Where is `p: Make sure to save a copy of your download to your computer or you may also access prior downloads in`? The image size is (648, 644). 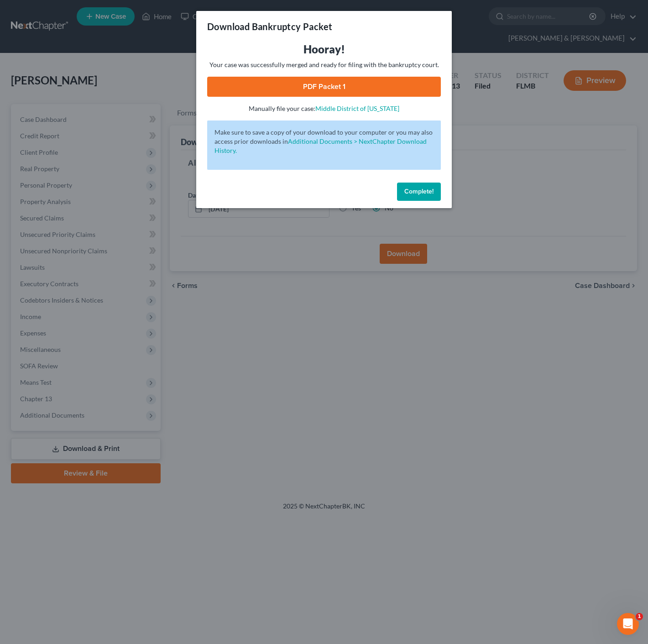 p: Make sure to save a copy of your download to your computer or you may also access prior downloads in is located at coordinates (324, 141).